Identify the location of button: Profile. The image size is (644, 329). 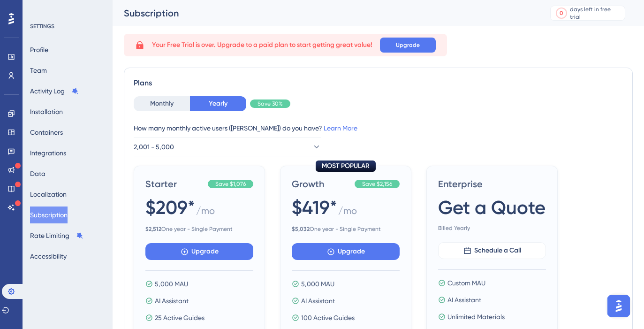
(39, 50).